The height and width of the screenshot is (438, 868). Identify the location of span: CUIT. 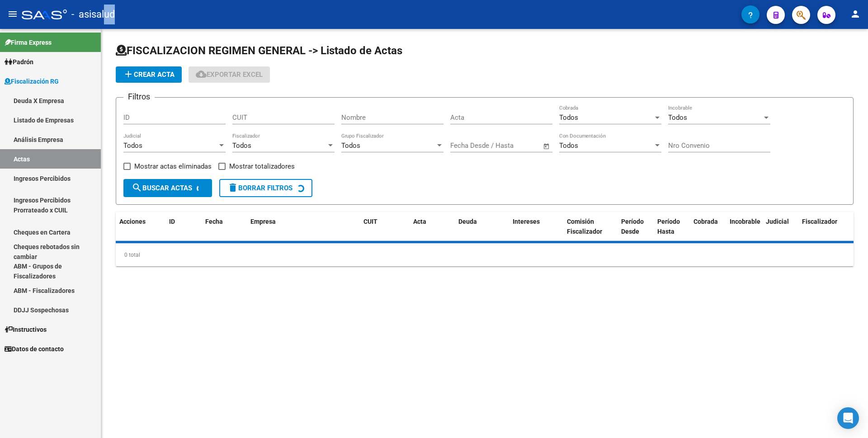
(370, 221).